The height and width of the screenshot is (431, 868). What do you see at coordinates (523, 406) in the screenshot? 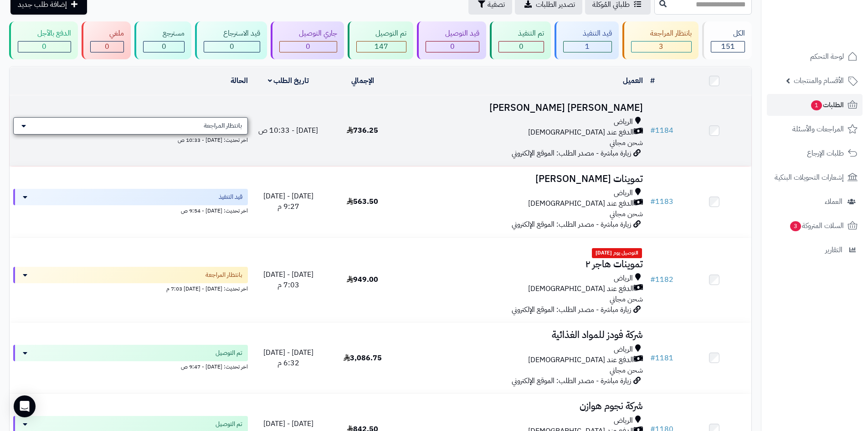
I see `h3: شركة نجوم هوازن` at bounding box center [523, 406].